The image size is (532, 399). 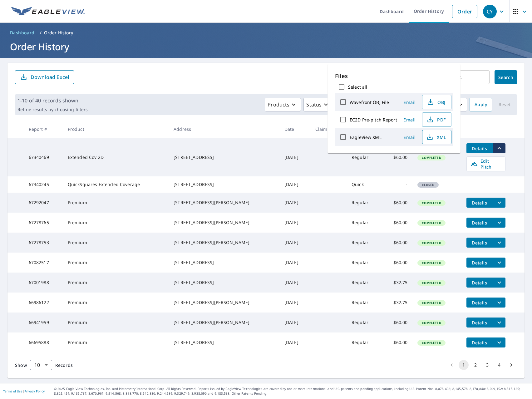 I want to click on button: Go to page 4, so click(x=499, y=365).